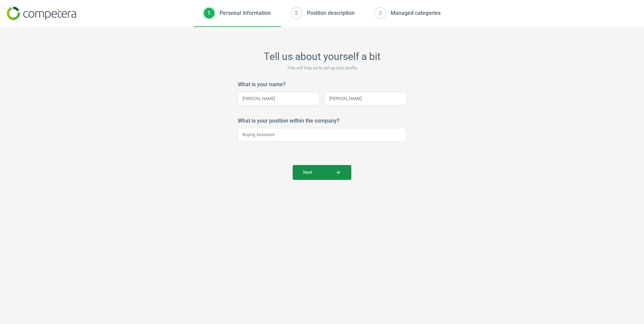  I want to click on span: Next, so click(322, 172).